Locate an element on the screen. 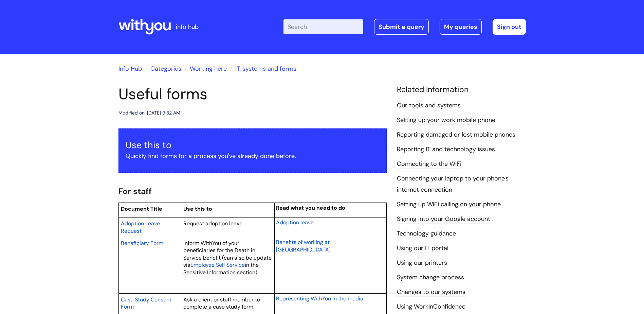 Image resolution: width=644 pixels, height=314 pixels. a: Setting up your work mobile phone is located at coordinates (446, 120).